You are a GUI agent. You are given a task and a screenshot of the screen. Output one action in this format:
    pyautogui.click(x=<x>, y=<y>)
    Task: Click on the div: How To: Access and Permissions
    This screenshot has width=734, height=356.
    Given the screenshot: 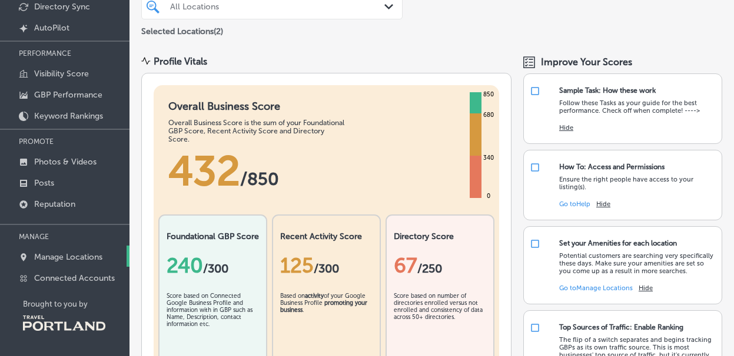 What is the action you would take?
    pyautogui.click(x=611, y=167)
    